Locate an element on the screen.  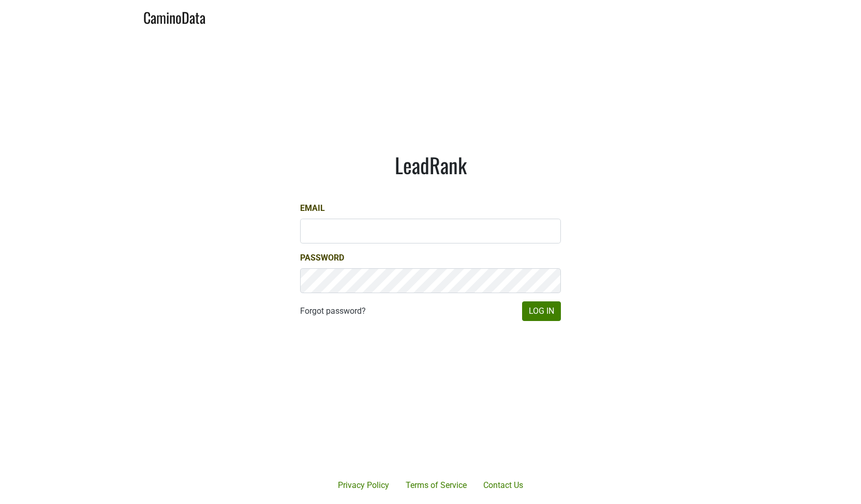
a: CaminoData is located at coordinates (174, 16).